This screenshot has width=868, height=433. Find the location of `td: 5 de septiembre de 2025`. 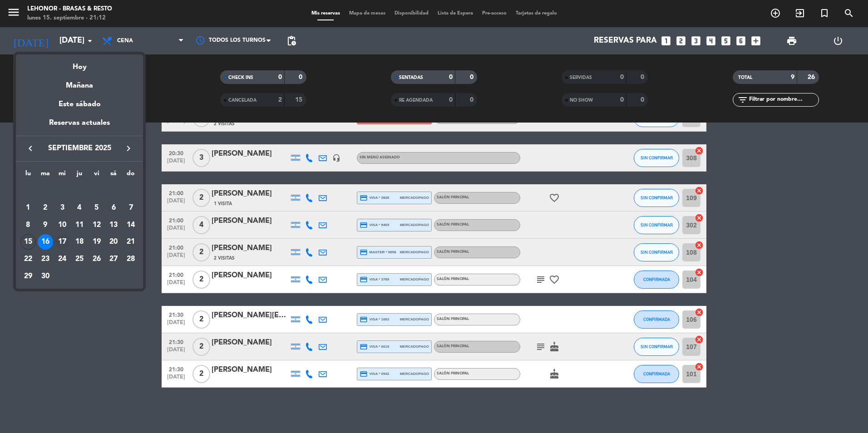

td: 5 de septiembre de 2025 is located at coordinates (96, 208).